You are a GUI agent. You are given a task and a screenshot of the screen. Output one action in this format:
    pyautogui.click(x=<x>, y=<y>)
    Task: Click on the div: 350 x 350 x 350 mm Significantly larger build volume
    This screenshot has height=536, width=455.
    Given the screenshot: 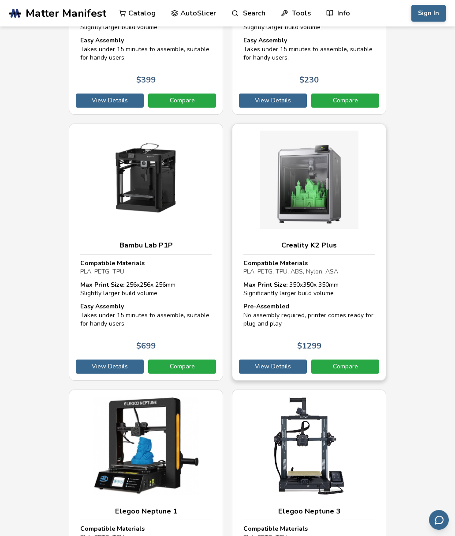 What is the action you would take?
    pyautogui.click(x=309, y=289)
    